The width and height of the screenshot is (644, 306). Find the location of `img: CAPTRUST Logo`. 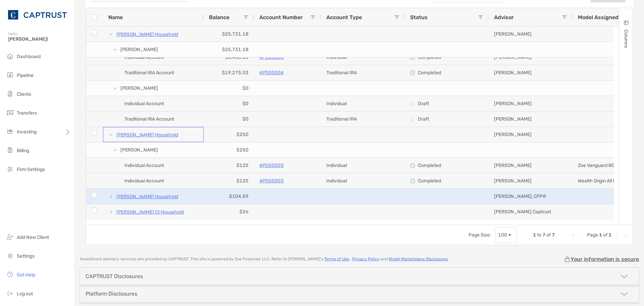

img: CAPTRUST Logo is located at coordinates (37, 15).